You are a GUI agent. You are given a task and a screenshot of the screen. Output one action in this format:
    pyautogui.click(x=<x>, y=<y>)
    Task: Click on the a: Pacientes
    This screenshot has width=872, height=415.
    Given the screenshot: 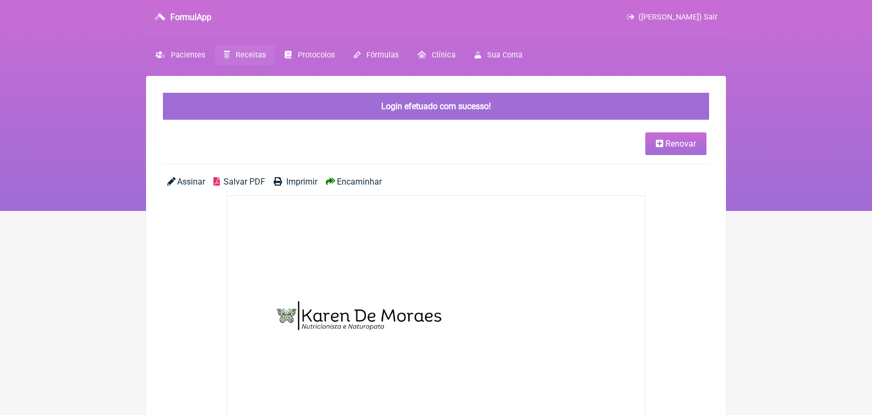 What is the action you would take?
    pyautogui.click(x=180, y=55)
    